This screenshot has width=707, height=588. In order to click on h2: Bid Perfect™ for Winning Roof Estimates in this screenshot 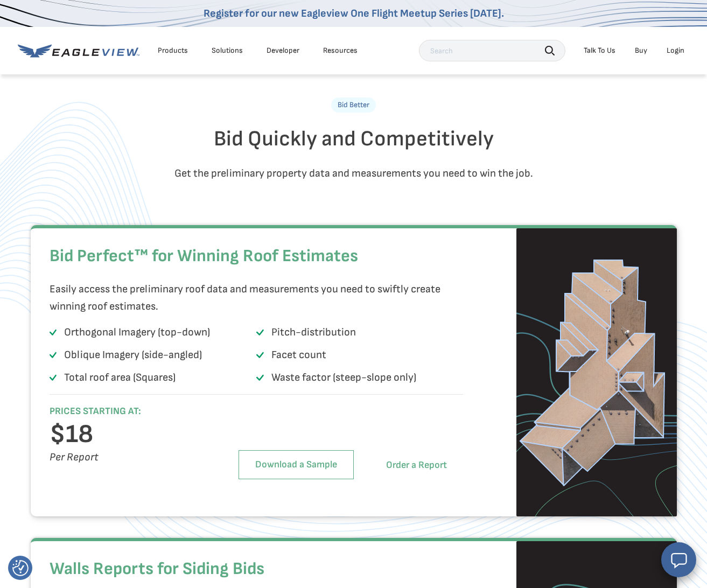, I will do `click(256, 256)`.